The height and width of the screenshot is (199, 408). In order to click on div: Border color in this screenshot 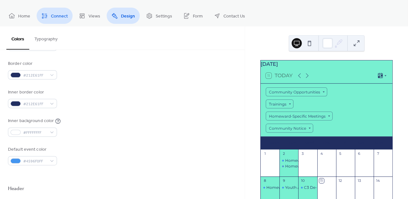, I will do `click(32, 64)`.